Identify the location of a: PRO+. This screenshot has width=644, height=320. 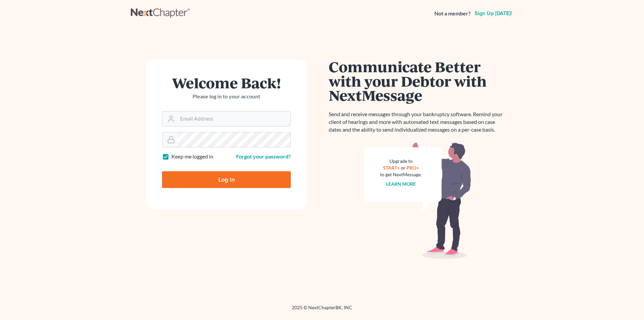
(413, 168).